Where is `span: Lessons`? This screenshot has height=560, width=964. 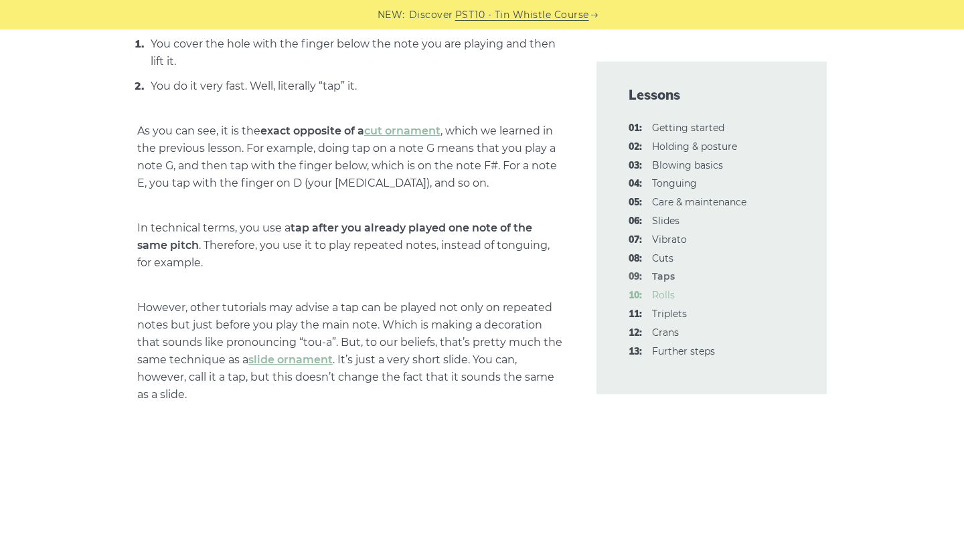 span: Lessons is located at coordinates (712, 95).